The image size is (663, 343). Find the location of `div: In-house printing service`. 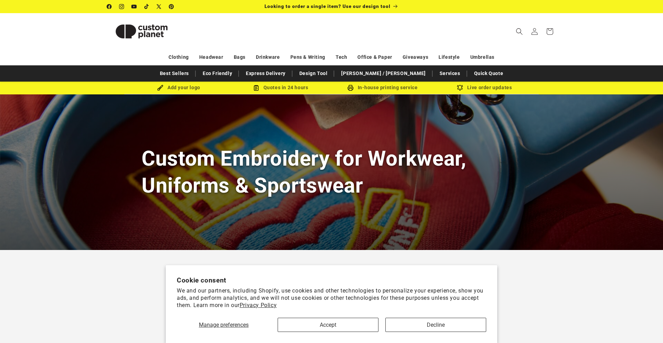

div: In-house printing service is located at coordinates (382, 87).